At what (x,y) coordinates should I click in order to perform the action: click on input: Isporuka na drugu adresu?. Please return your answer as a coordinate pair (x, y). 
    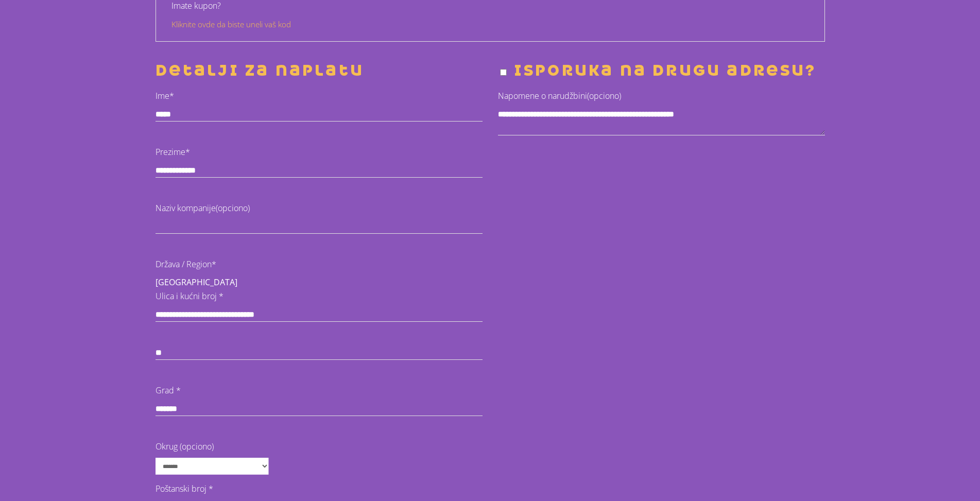
    Looking at the image, I should click on (503, 72).